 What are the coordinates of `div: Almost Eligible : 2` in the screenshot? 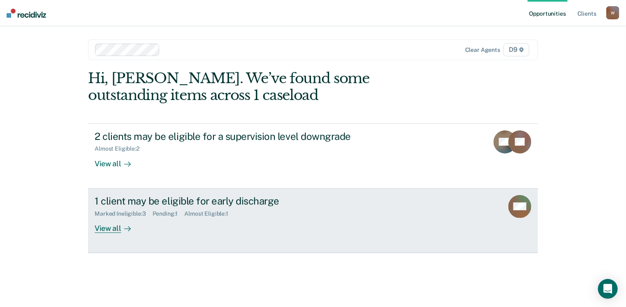 It's located at (120, 149).